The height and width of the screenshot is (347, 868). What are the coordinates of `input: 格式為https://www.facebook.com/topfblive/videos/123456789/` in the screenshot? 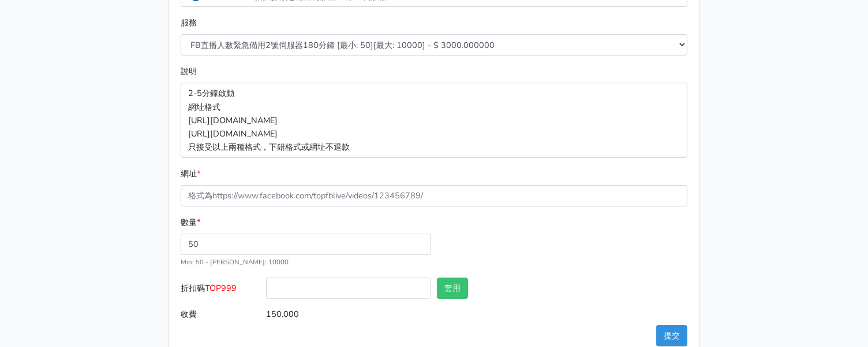 It's located at (434, 196).